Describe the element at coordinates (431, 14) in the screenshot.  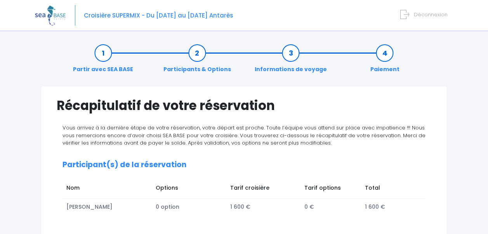
I see `span: Déconnexion` at that location.